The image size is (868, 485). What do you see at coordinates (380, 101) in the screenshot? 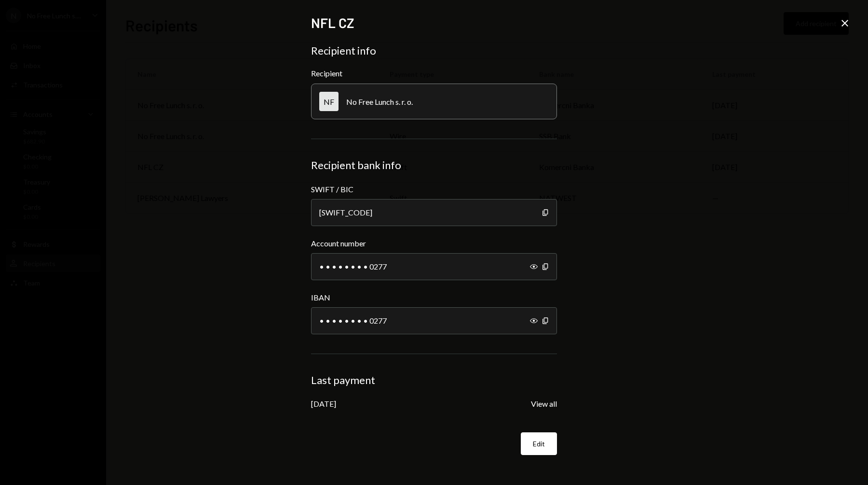
I see `div: No Free Lunch s. r. o.` at bounding box center [380, 101].